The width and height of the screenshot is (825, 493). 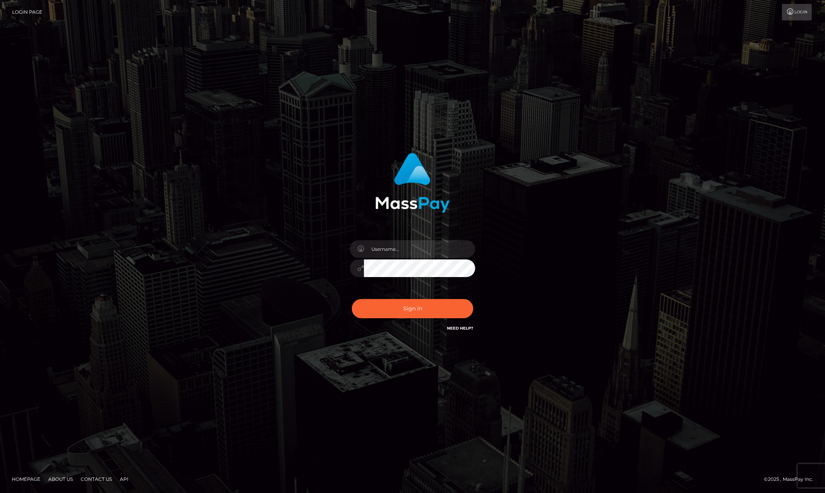 What do you see at coordinates (60, 479) in the screenshot?
I see `a: About Us` at bounding box center [60, 479].